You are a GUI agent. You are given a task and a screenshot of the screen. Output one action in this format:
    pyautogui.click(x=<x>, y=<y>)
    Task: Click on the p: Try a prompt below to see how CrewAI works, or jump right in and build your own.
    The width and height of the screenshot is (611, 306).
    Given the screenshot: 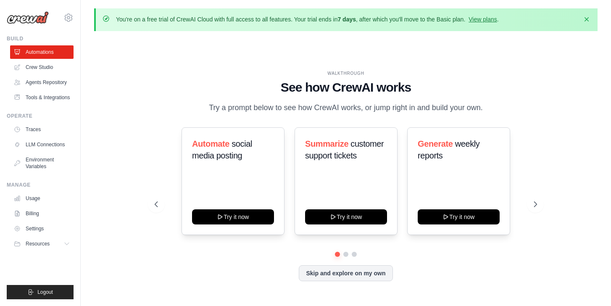 What is the action you would take?
    pyautogui.click(x=346, y=108)
    